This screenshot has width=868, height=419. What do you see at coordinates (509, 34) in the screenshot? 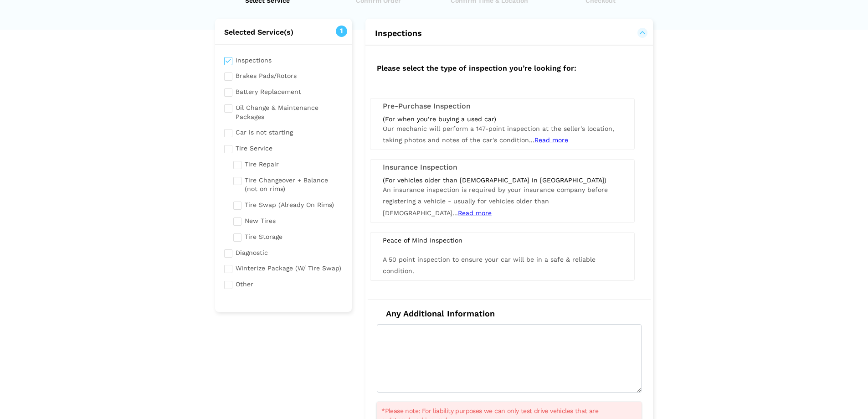
I see `button: Inspections` at bounding box center [509, 34].